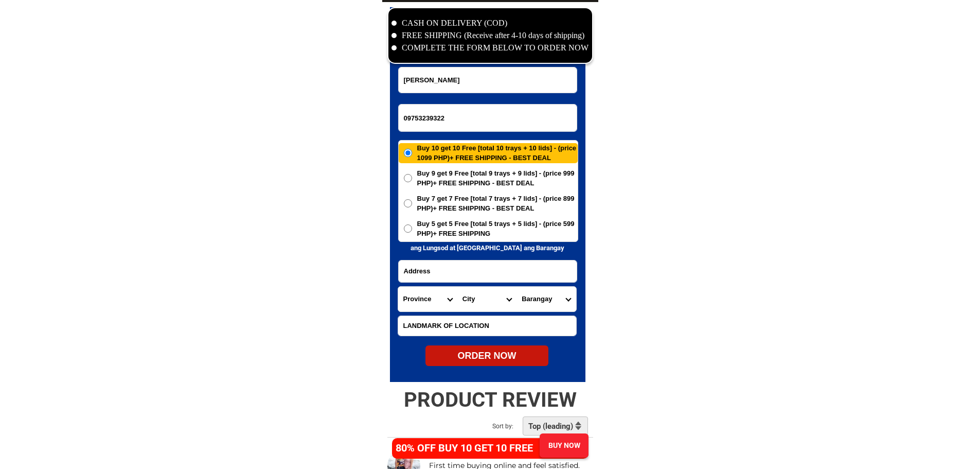 Image resolution: width=980 pixels, height=469 pixels. I want to click on input: Input phone_number, so click(487, 117).